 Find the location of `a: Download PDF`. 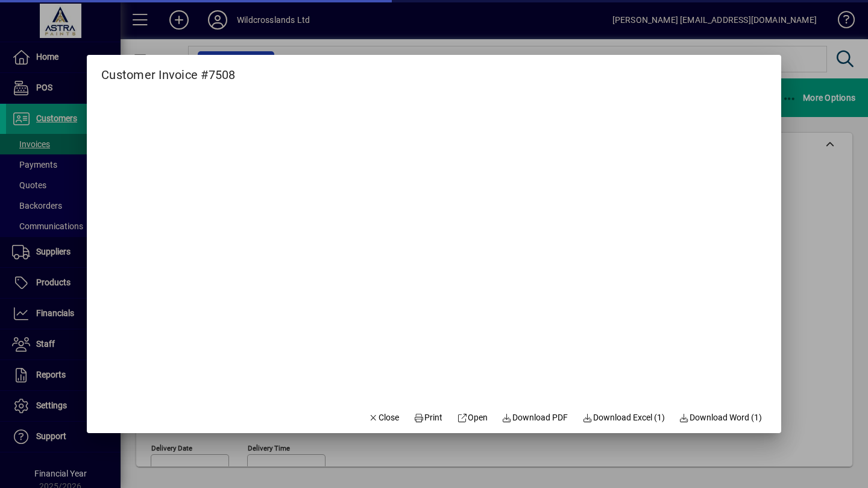

a: Download PDF is located at coordinates (535, 417).